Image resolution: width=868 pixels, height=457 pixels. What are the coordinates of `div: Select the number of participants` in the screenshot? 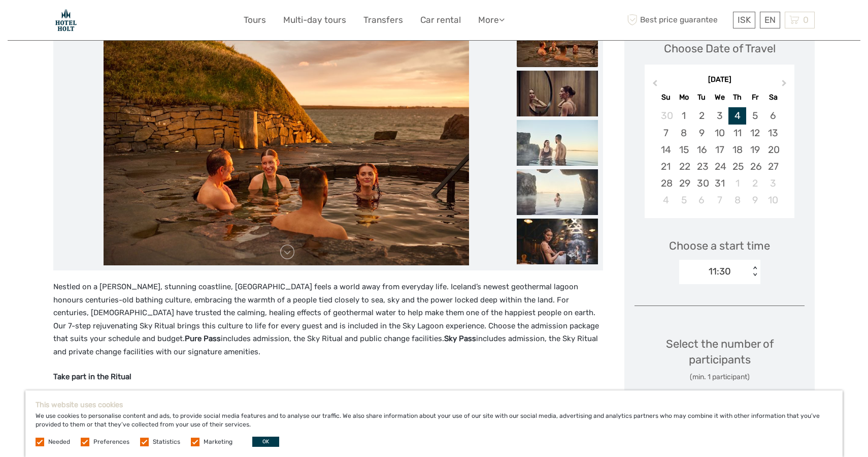 It's located at (719, 358).